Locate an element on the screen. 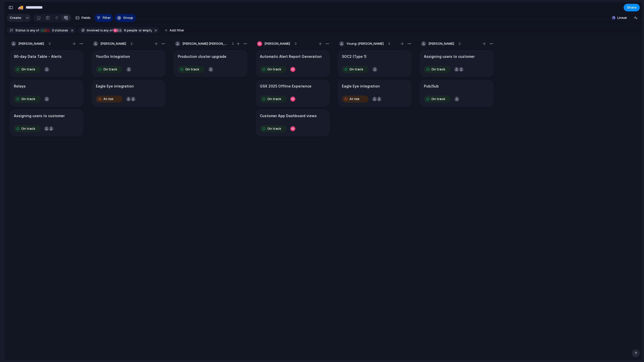 Image resolution: width=644 pixels, height=362 pixels. div: GSX 2025 Offline ExperienceOn track is located at coordinates (293, 93).